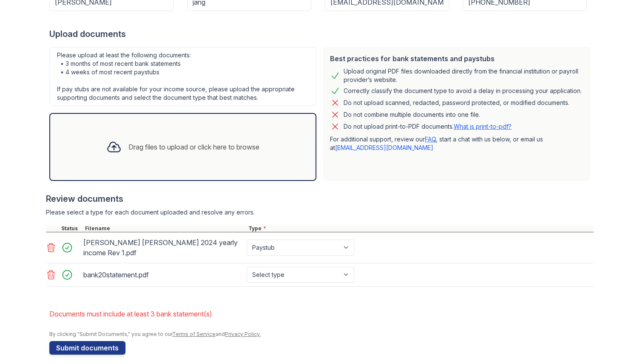  Describe the element at coordinates (430, 139) in the screenshot. I see `a: FAQ` at that location.